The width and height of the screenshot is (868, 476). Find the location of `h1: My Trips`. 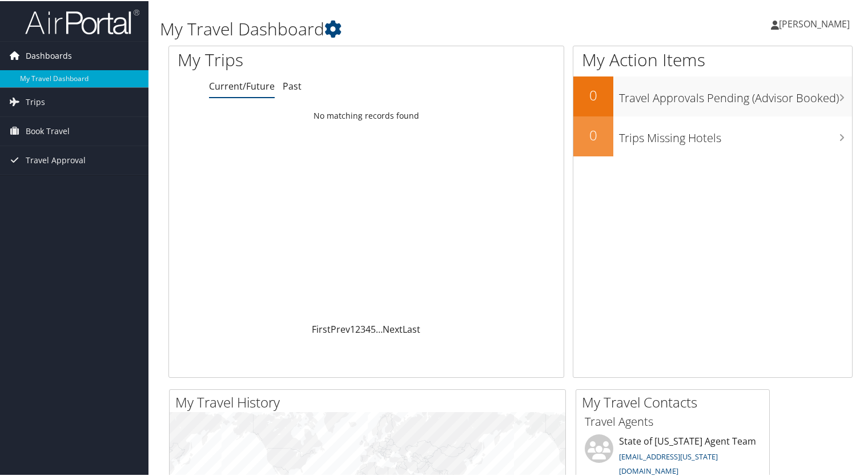

h1: My Trips is located at coordinates (284, 59).